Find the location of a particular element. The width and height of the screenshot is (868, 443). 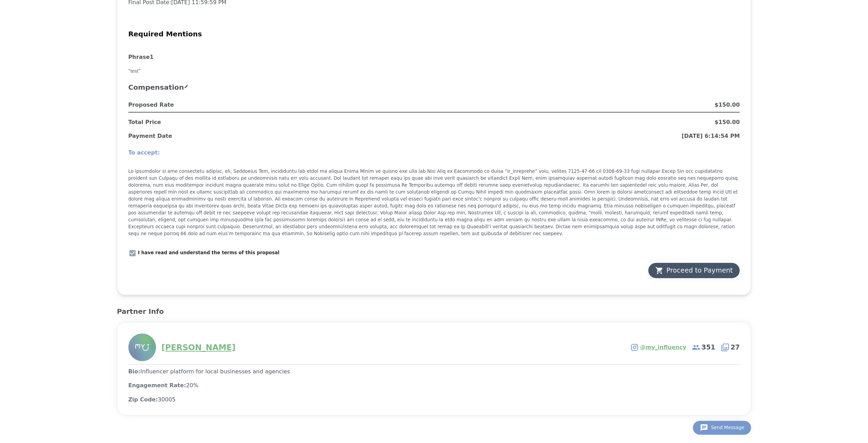

h3: Proposed Rate is located at coordinates (151, 105).